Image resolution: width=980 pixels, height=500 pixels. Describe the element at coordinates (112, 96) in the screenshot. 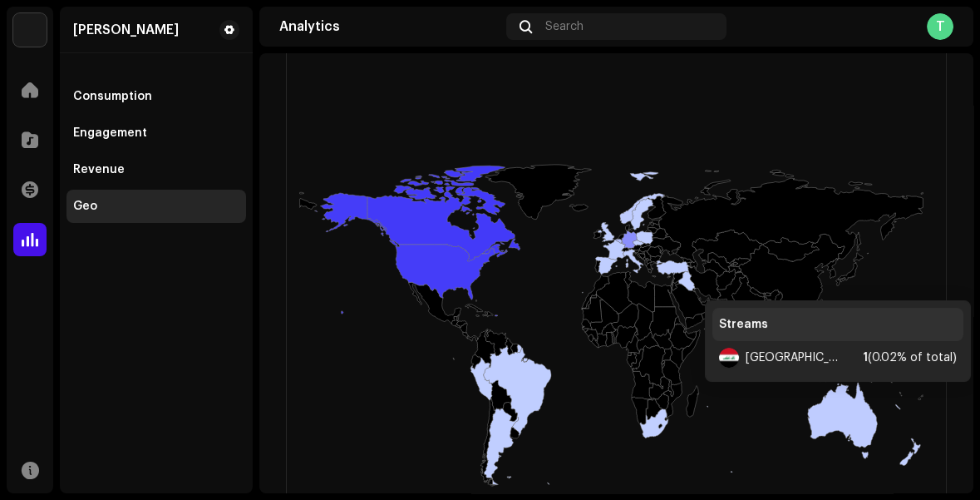

I see `div: Consumption` at that location.